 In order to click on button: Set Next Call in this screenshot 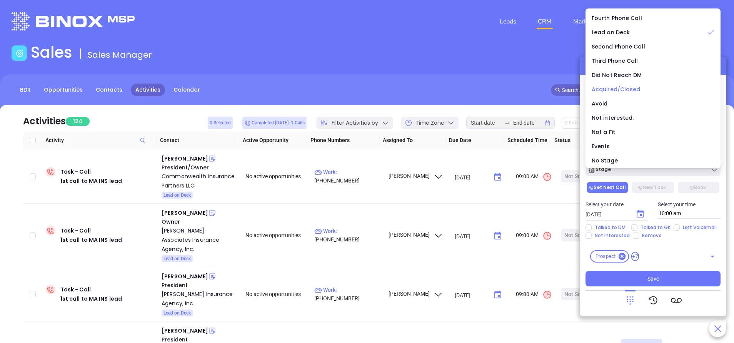, I will do `click(608, 187)`.